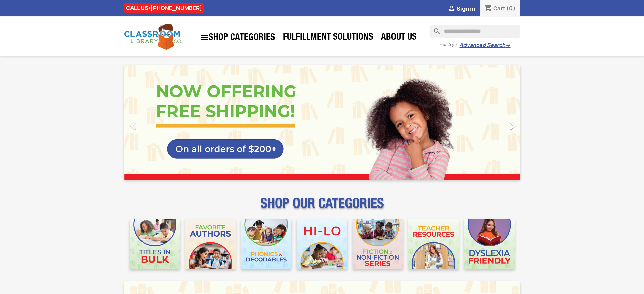 The height and width of the screenshot is (294, 644). I want to click on img: CLC_Bulk_Mobile.jpg, so click(155, 244).